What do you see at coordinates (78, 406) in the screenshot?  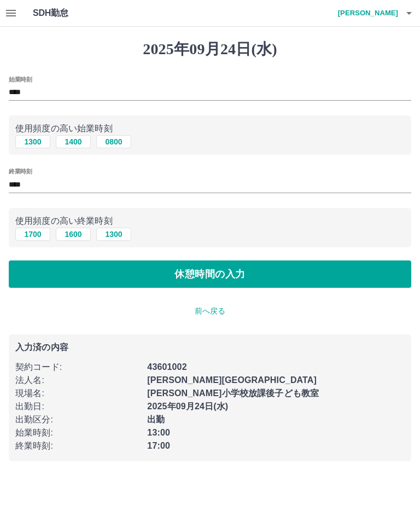 I see `p: 出勤日 :` at bounding box center [78, 406].